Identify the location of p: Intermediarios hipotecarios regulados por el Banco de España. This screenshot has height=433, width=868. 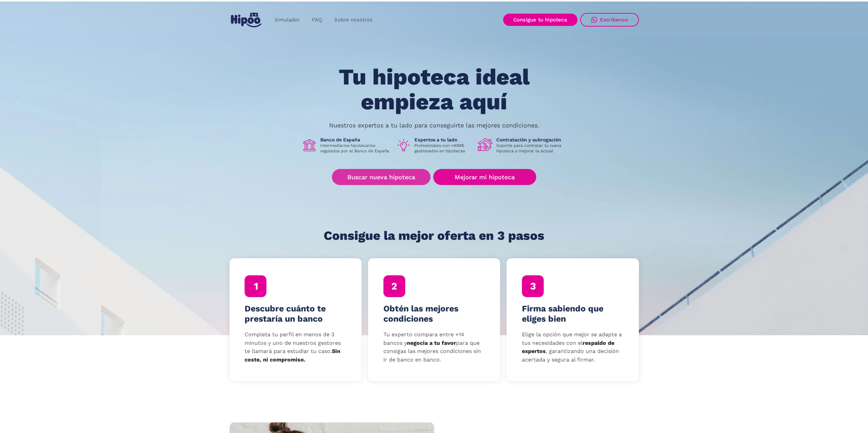
(355, 148).